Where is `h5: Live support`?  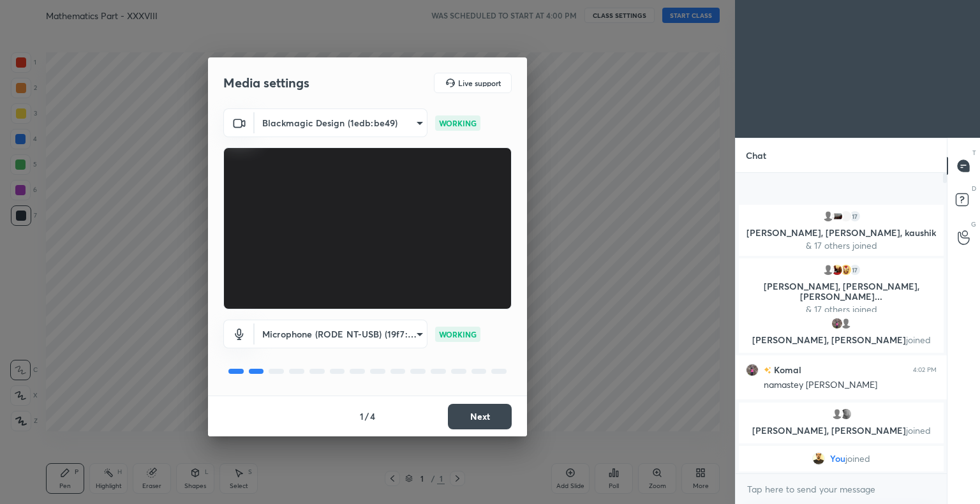 h5: Live support is located at coordinates (479, 83).